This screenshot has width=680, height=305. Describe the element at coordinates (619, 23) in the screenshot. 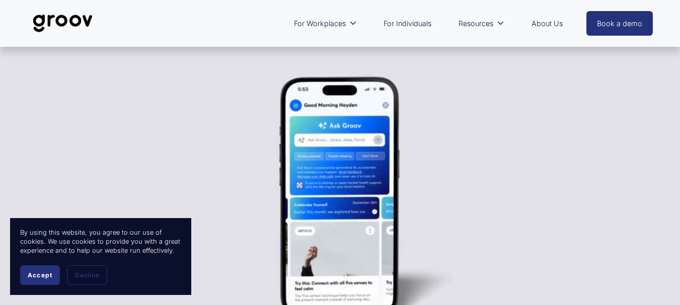

I see `a: Book a demo` at that location.